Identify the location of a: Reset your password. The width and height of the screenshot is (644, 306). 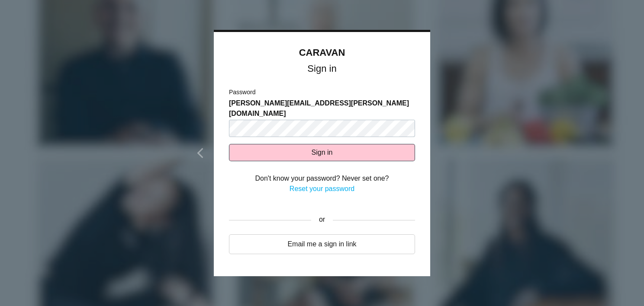
(322, 189).